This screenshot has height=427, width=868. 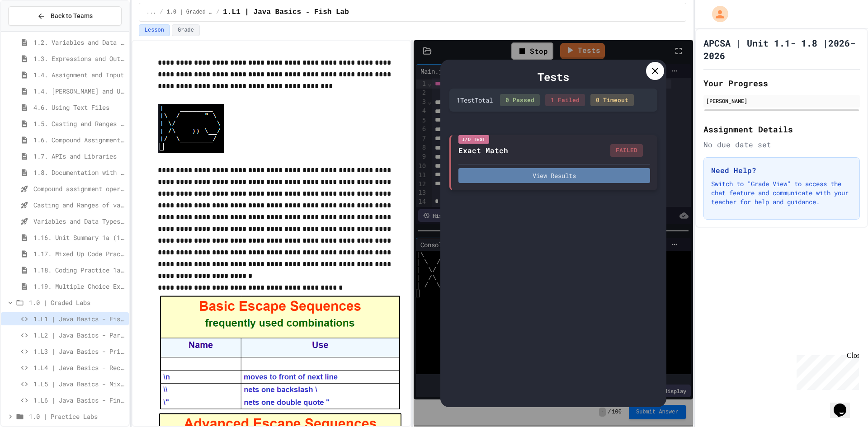 I want to click on span: 1.L3 | Java Basics - Printing Code Lab, so click(x=79, y=351).